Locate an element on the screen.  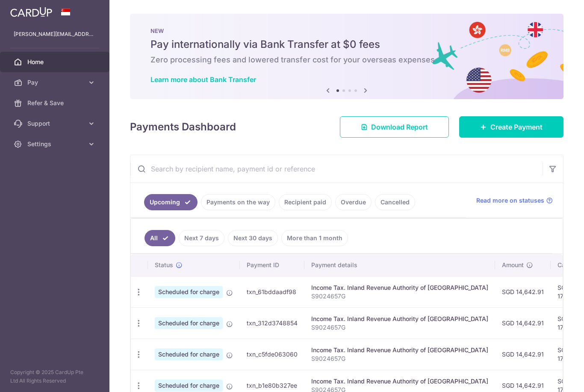
a: Create Payment is located at coordinates (511, 127).